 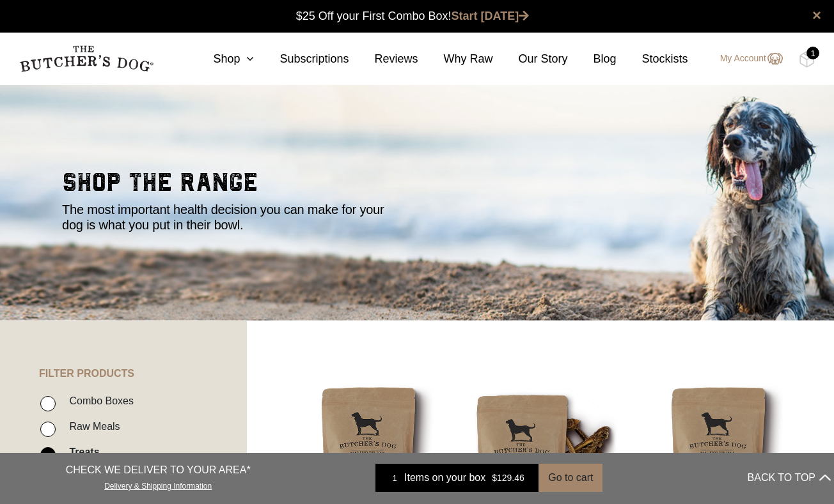 I want to click on a: Subscriptions, so click(x=301, y=59).